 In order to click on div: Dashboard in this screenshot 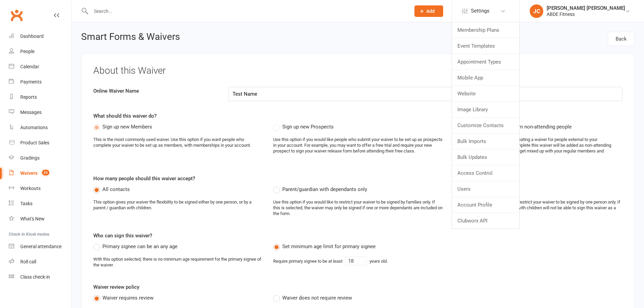, I will do `click(32, 36)`.